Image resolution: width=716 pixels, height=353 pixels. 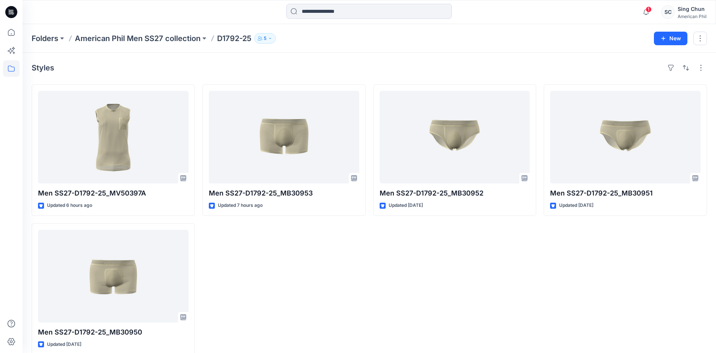 What do you see at coordinates (455, 193) in the screenshot?
I see `p: Men SS27-D1792-25_MB30952` at bounding box center [455, 193].